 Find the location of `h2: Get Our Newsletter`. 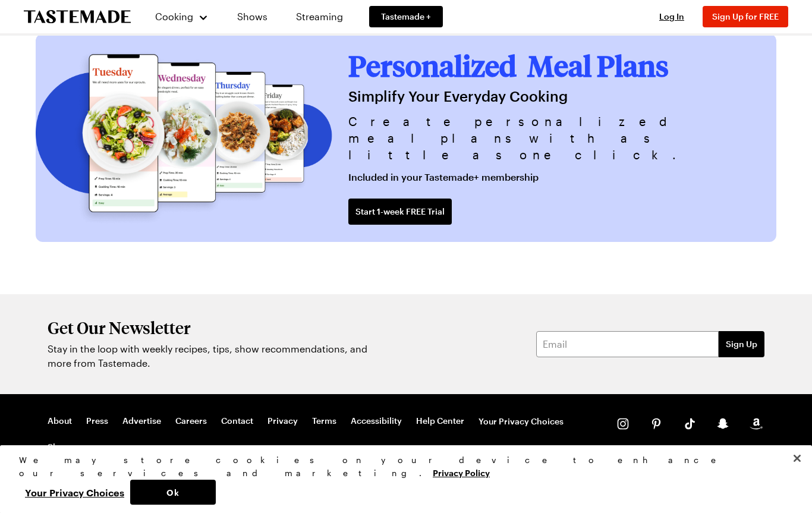

h2: Get Our Newsletter is located at coordinates (211, 328).